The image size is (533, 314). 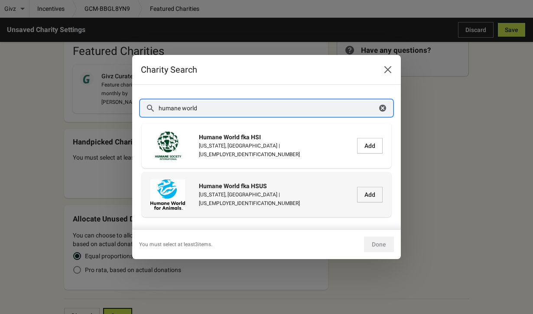 What do you see at coordinates (168, 146) in the screenshot?
I see `img: file.JPG` at bounding box center [168, 146].